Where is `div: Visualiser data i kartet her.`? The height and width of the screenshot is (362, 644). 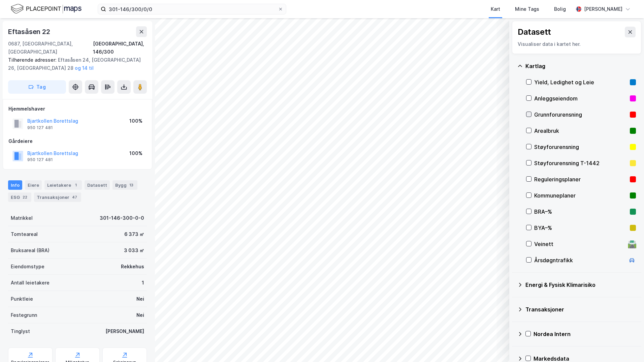 div: Visualiser data i kartet her. is located at coordinates (576, 44).